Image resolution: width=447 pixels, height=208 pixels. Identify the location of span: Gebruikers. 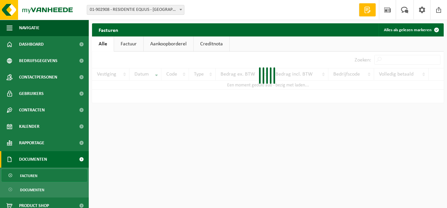
(31, 94).